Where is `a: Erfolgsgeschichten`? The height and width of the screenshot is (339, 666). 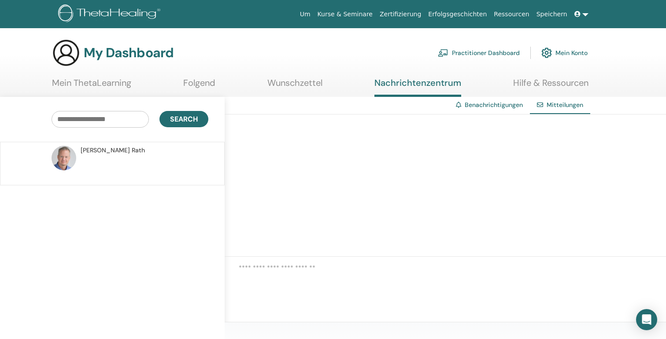
a: Erfolgsgeschichten is located at coordinates (457, 14).